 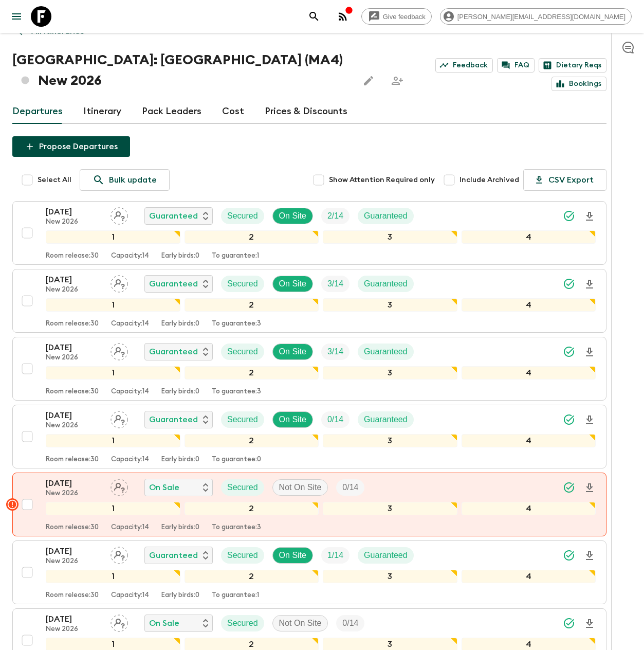 What do you see at coordinates (125, 181) in the screenshot?
I see `a: Bulk update` at bounding box center [125, 181].